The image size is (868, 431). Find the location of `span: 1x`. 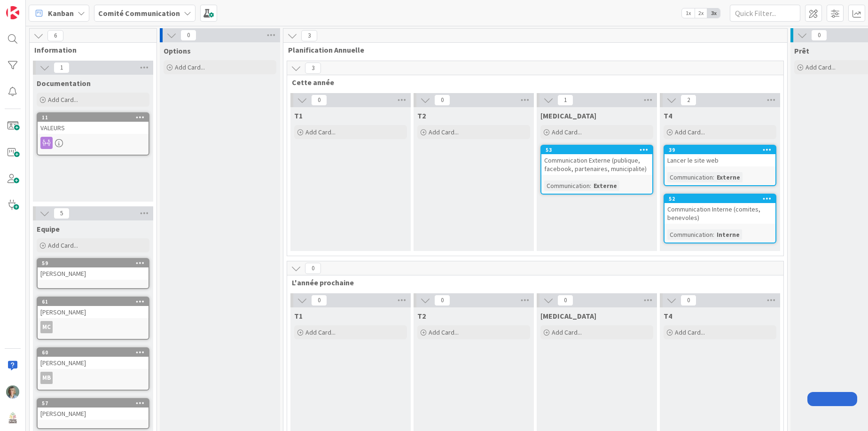

span: 1x is located at coordinates (688, 13).